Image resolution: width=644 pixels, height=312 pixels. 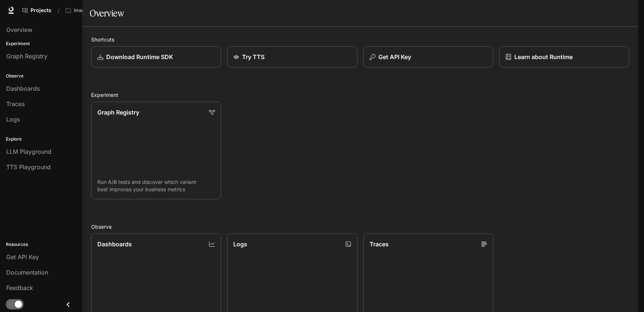 I want to click on a: Learn about Runtime, so click(x=565, y=57).